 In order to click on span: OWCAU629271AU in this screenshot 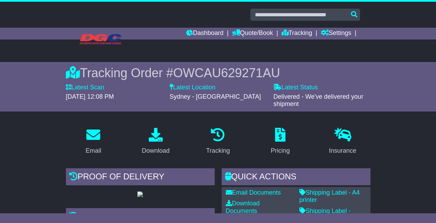, I will do `click(226, 73)`.